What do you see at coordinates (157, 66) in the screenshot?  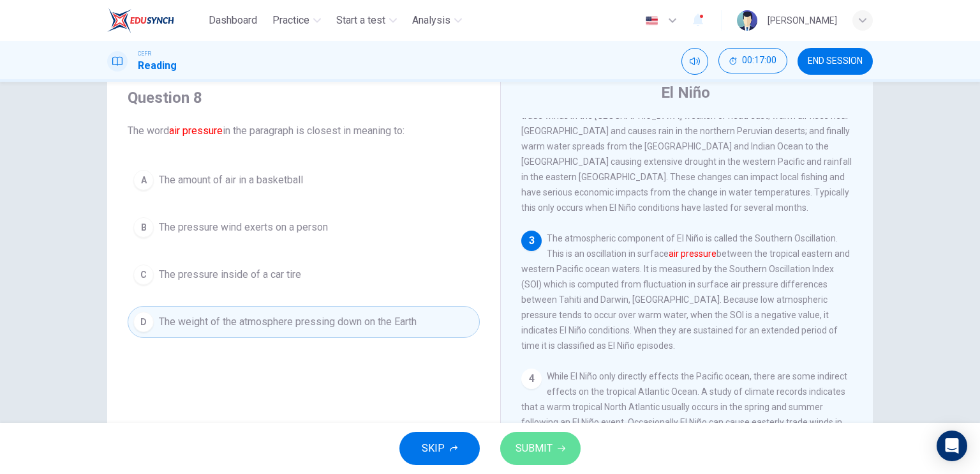 I see `h1: Reading` at bounding box center [157, 66].